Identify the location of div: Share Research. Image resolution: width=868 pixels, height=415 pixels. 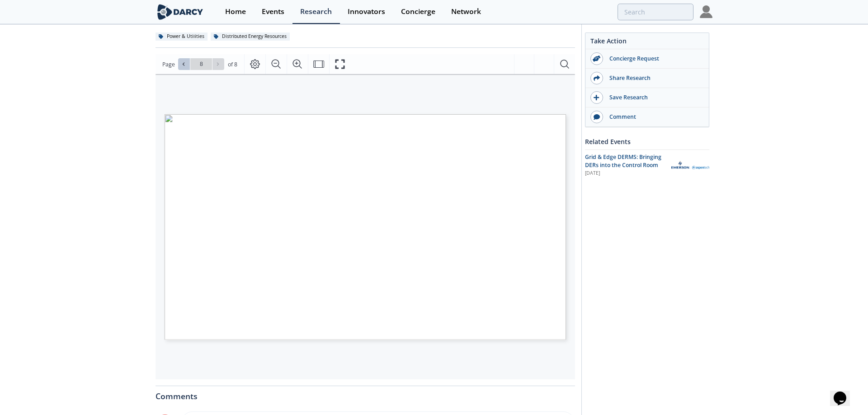
(654, 78).